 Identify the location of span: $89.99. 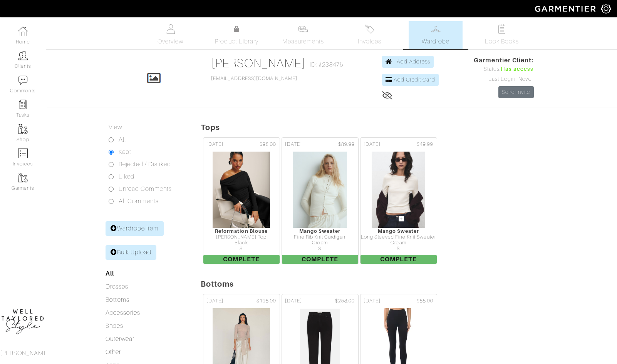
(346, 144).